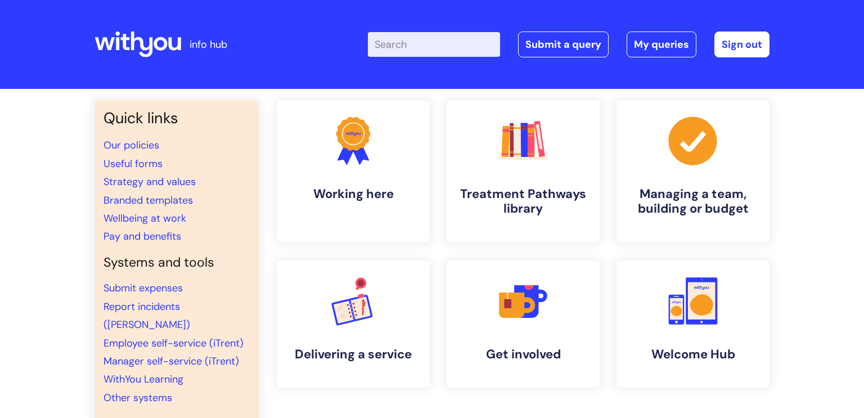 This screenshot has height=418, width=864. I want to click on a: Useful forms, so click(133, 164).